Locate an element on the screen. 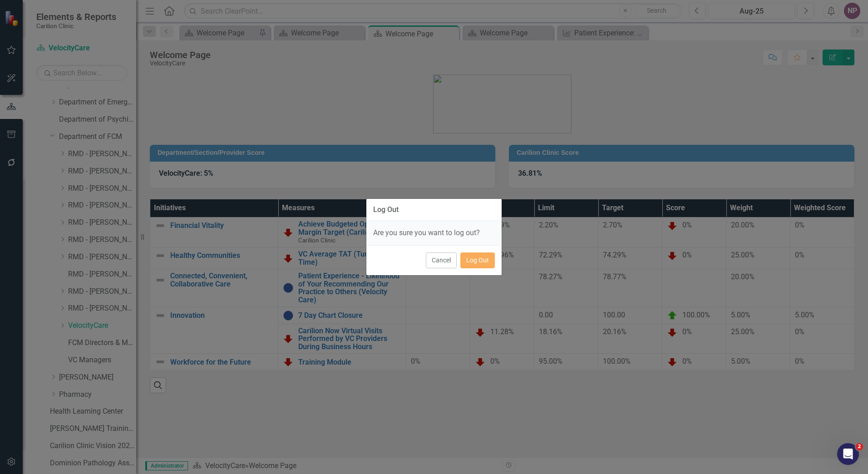 The image size is (868, 474). span: 2 is located at coordinates (859, 447).